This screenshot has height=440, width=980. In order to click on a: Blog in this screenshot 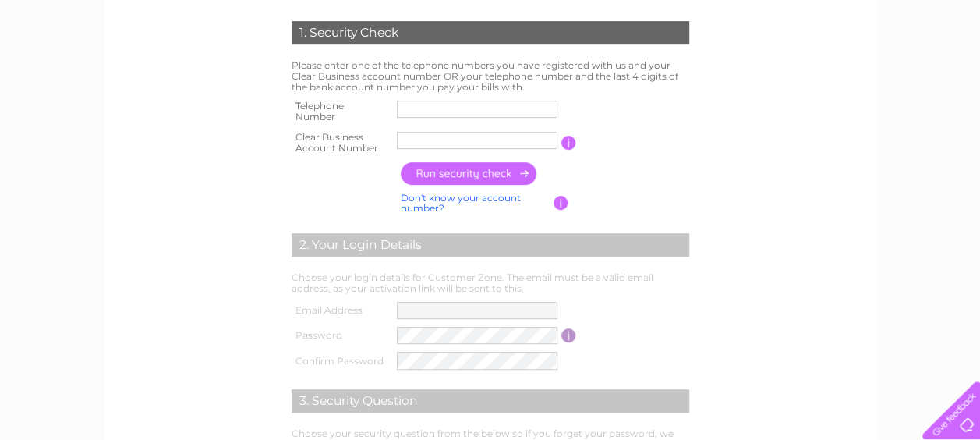, I will do `click(912, 72)`.